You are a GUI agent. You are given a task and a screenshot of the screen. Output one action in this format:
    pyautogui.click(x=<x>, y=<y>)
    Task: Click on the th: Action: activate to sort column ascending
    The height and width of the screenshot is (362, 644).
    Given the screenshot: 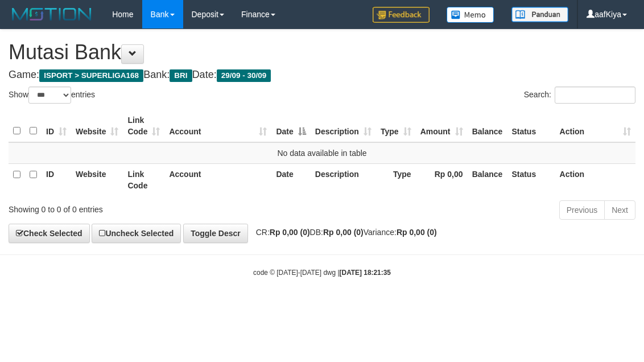 What is the action you would take?
    pyautogui.click(x=594, y=125)
    